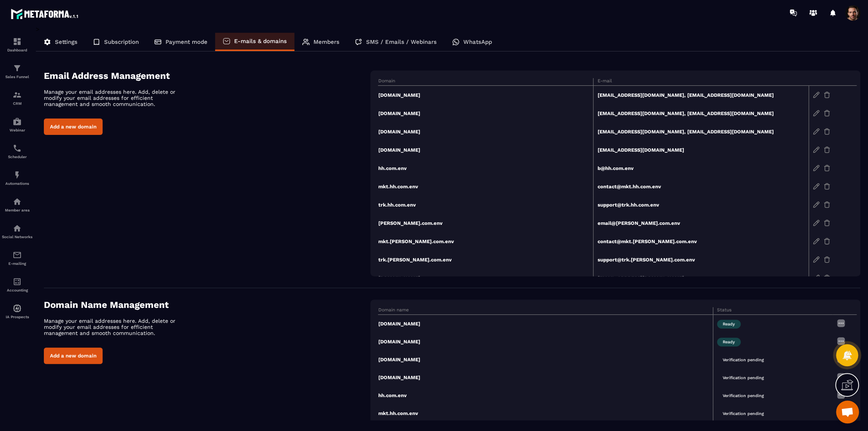  I want to click on p: Accounting, so click(17, 290).